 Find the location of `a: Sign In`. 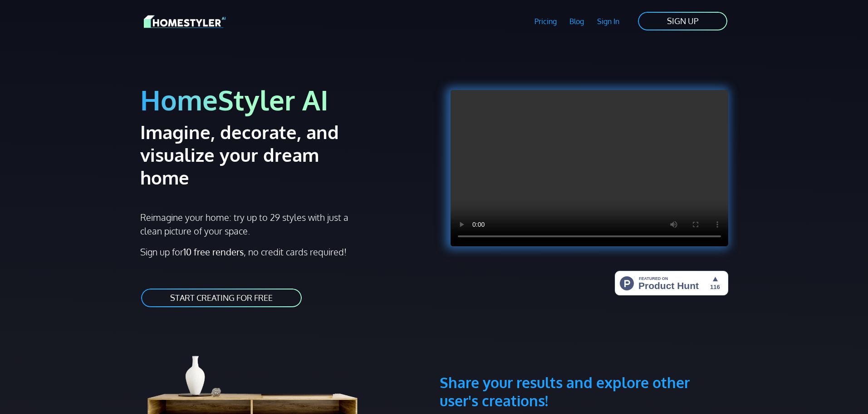

a: Sign In is located at coordinates (608, 22).